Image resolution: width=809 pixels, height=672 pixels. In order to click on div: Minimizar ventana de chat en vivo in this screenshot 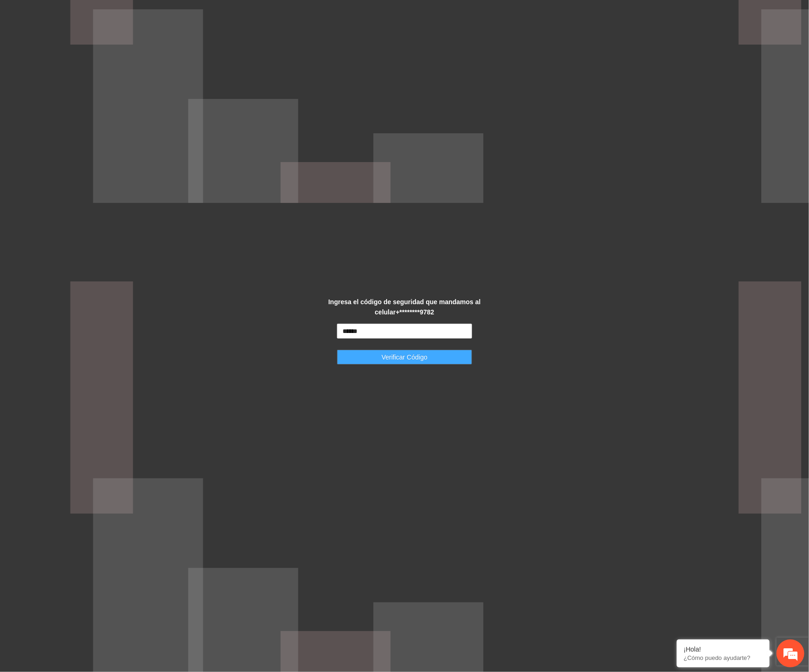, I will do `click(163, 15)`.